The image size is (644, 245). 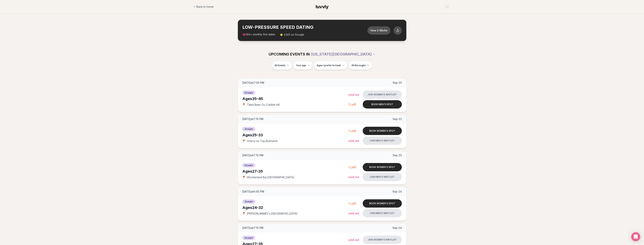 What do you see at coordinates (203, 7) in the screenshot?
I see `a: Back to home` at bounding box center [203, 7].